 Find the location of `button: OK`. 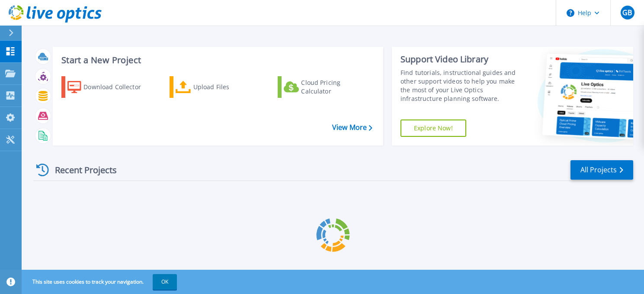

button: OK is located at coordinates (165, 282).